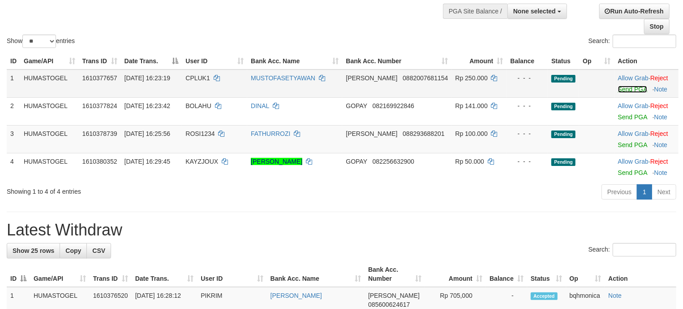 The image size is (683, 309). What do you see at coordinates (111, 274) in the screenshot?
I see `th: Trans ID: activate to sort column ascending` at bounding box center [111, 274].